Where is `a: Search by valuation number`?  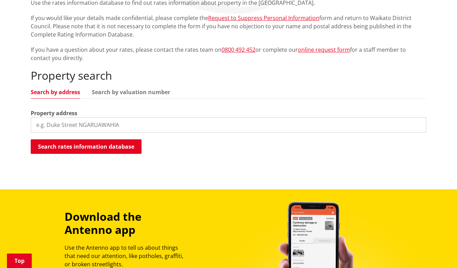
a: Search by valuation number is located at coordinates (131, 92).